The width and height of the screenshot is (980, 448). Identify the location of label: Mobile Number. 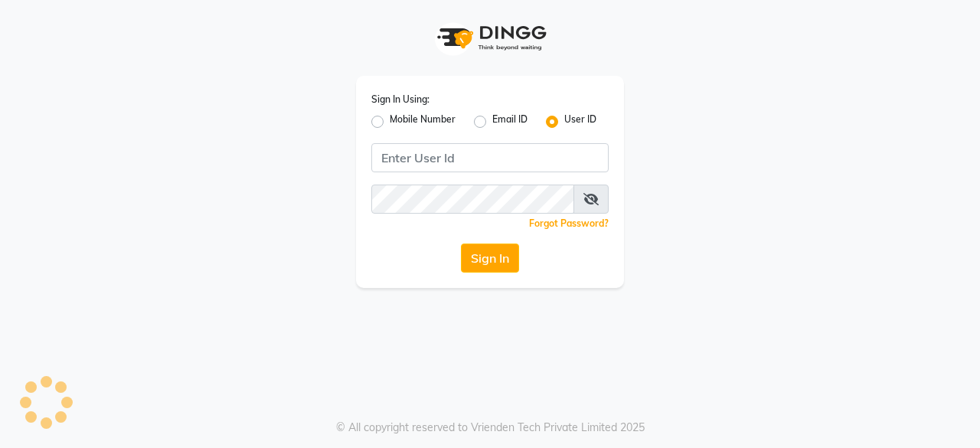
(422, 122).